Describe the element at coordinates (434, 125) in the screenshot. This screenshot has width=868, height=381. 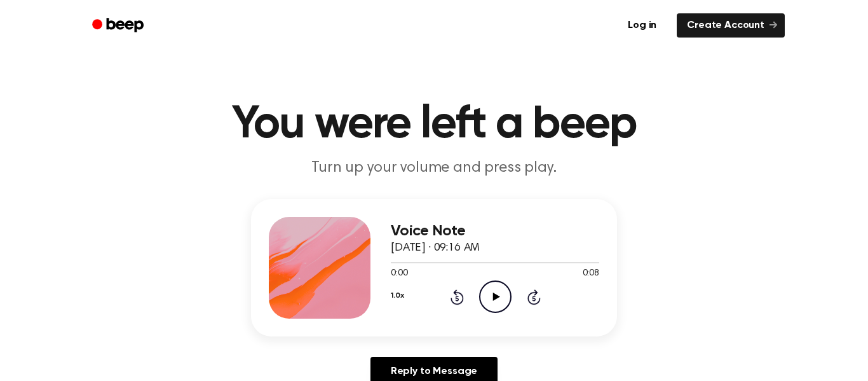
I see `h1: You were left a beep` at that location.